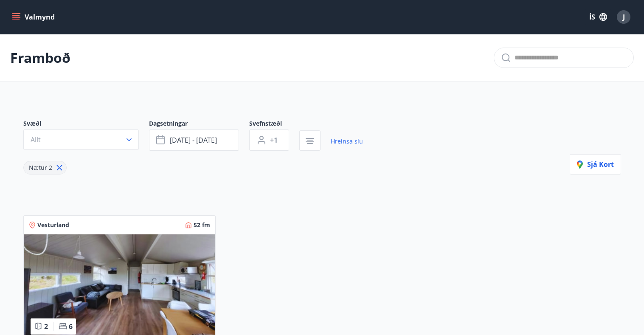 Image resolution: width=644 pixels, height=335 pixels. What do you see at coordinates (595, 164) in the screenshot?
I see `span: Sjá kort` at bounding box center [595, 164].